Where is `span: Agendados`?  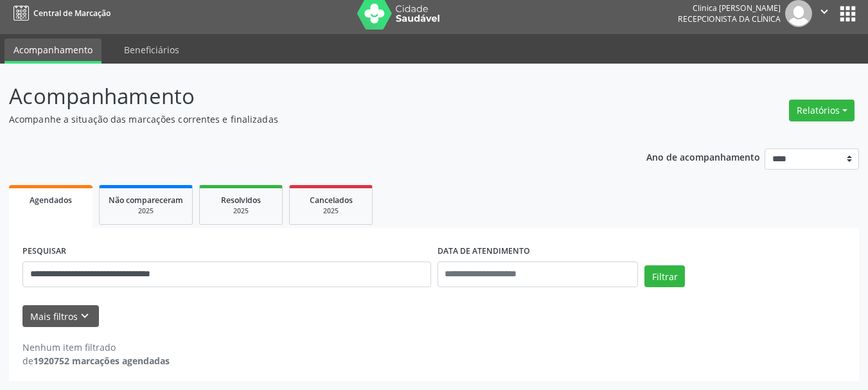
span: Agendados is located at coordinates (51, 200).